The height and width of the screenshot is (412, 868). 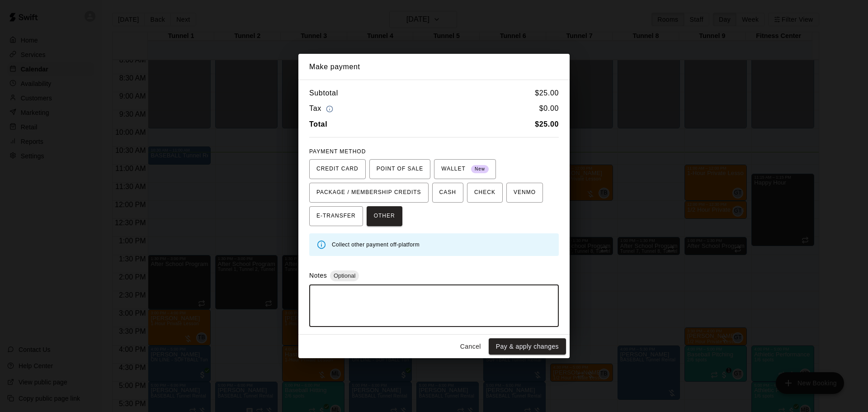 What do you see at coordinates (399, 169) in the screenshot?
I see `span: POINT OF SALE` at bounding box center [399, 169].